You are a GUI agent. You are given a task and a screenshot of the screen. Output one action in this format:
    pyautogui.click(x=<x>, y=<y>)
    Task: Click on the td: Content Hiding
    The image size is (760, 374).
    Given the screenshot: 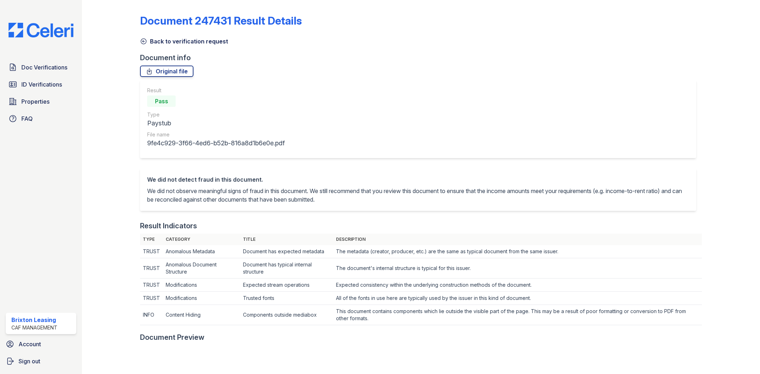 What is the action you would take?
    pyautogui.click(x=201, y=315)
    